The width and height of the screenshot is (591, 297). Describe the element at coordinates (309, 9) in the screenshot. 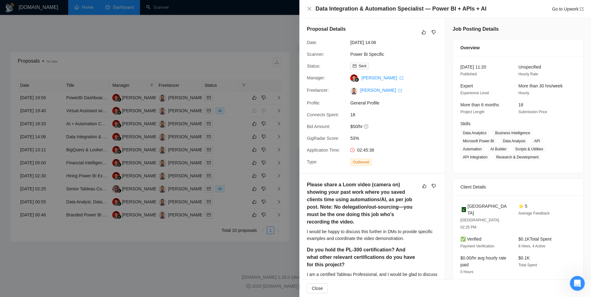

I see `span: close` at that location.